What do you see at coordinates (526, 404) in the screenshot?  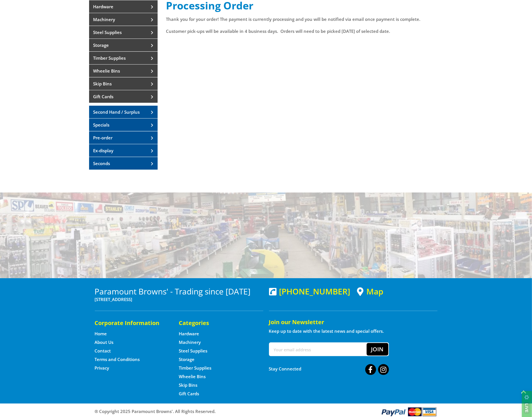 I see `section: Better navigator - Live page` at bounding box center [526, 404].